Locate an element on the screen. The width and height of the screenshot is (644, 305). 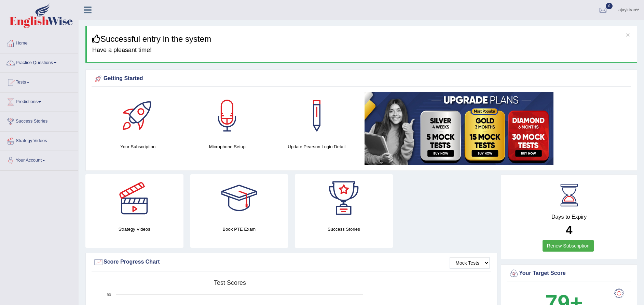
h4: Update Pearson Login Detail is located at coordinates (316, 146).